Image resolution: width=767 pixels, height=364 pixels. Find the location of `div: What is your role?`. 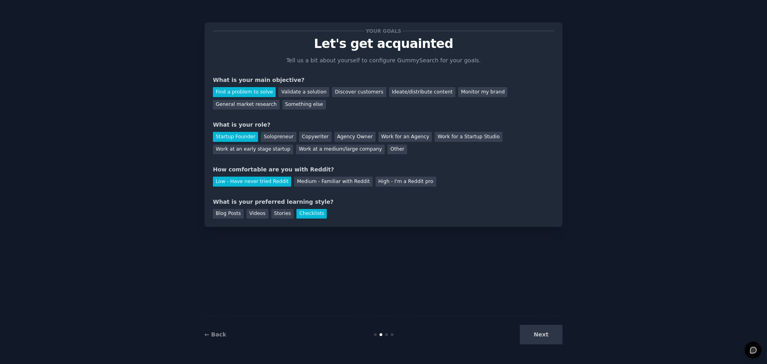

div: What is your role? is located at coordinates (384, 125).